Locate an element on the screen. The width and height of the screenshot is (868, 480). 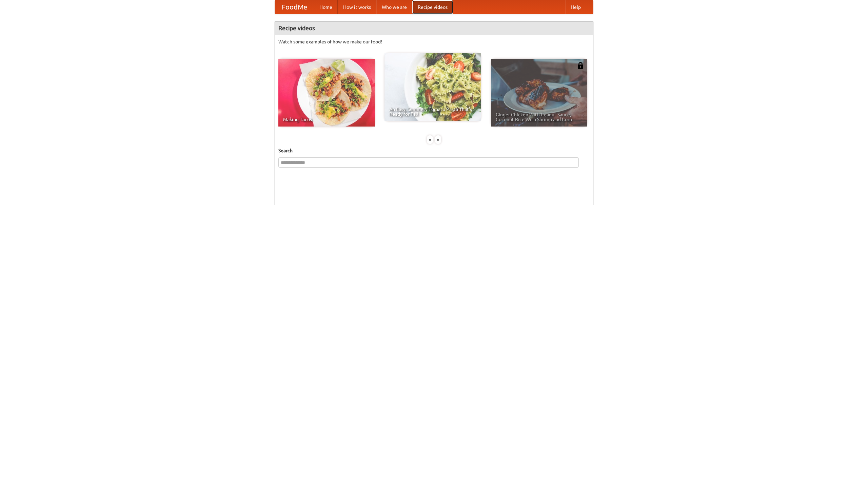
img: 483408.png is located at coordinates (581, 65).